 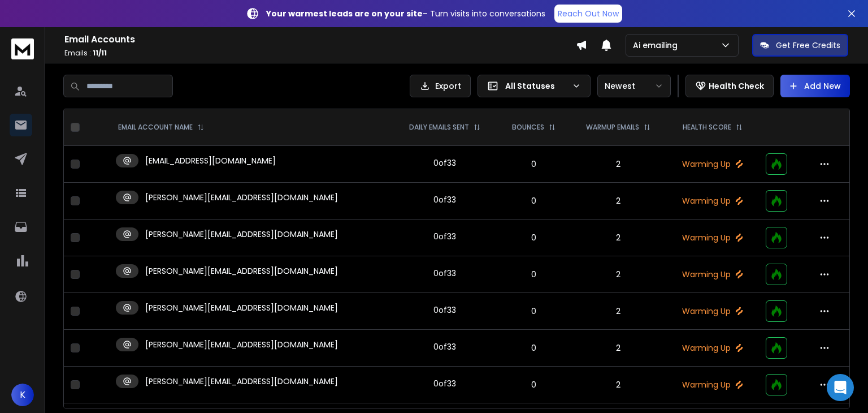 I want to click on span: 11 / 11, so click(x=100, y=52).